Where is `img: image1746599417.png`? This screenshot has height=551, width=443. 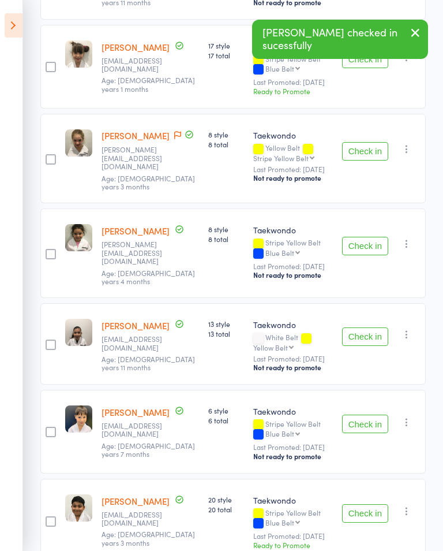
img: image1746599417.png is located at coordinates (79, 332).